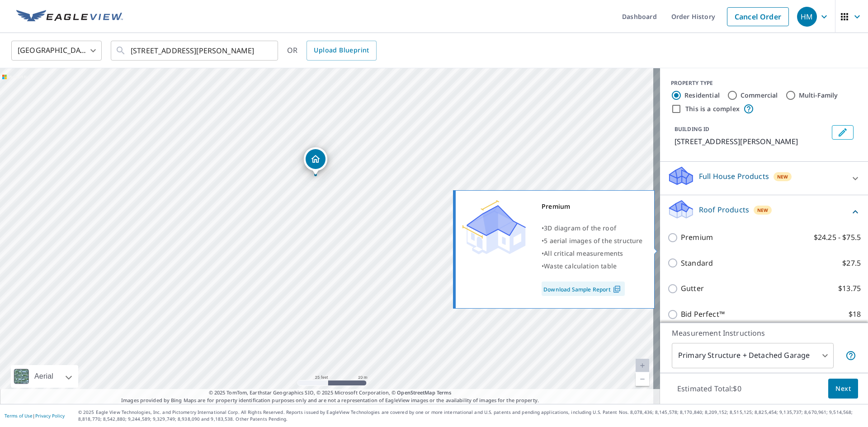 The width and height of the screenshot is (868, 427). I want to click on a: Cancel Order, so click(757, 17).